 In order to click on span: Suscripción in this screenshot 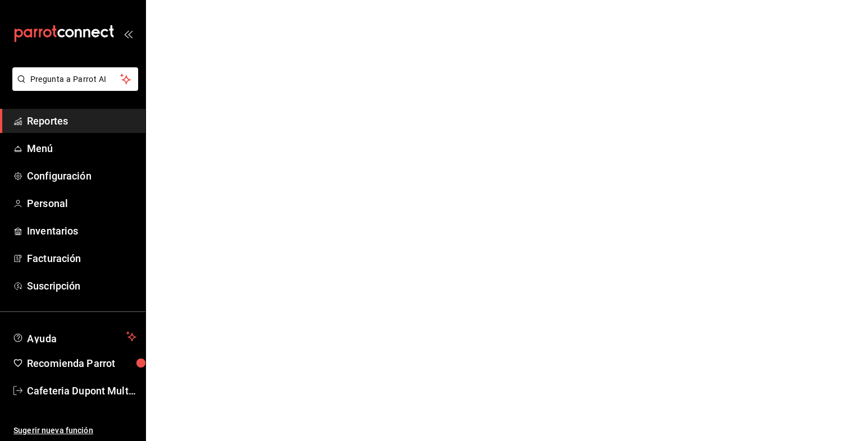, I will do `click(81, 286)`.